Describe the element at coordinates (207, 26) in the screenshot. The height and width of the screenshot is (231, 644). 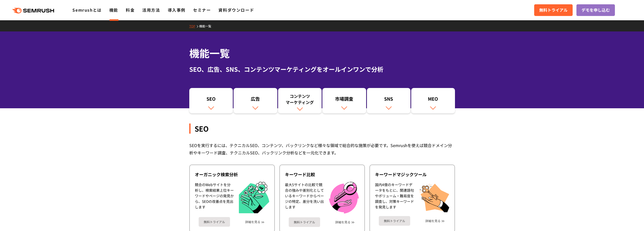
I see `a: 機能一覧` at that location.